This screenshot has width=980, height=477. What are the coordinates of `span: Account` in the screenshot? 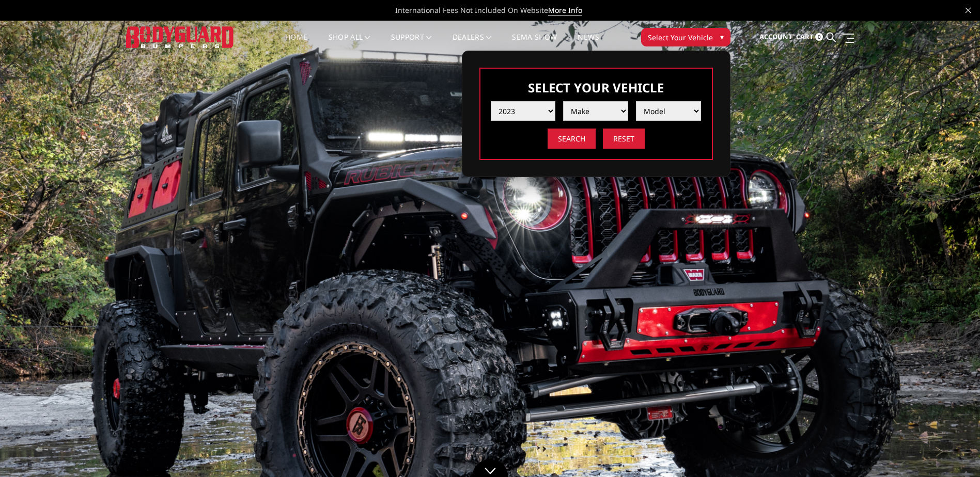 It's located at (776, 37).